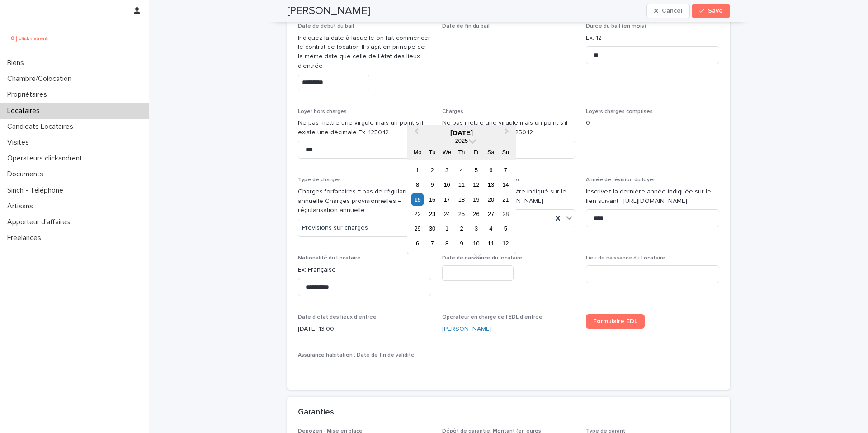 The height and width of the screenshot is (433, 868). I want to click on span: Loyer hors charges, so click(322, 111).